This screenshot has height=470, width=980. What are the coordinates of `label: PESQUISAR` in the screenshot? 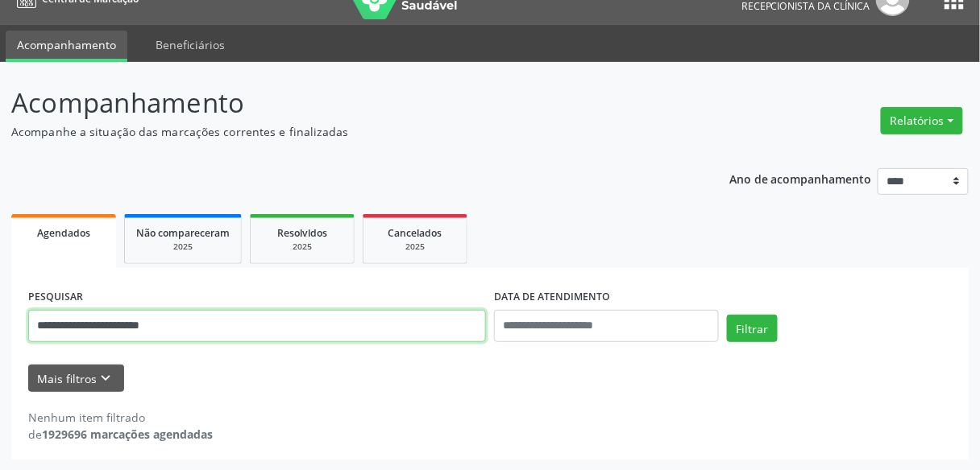 It's located at (55, 297).